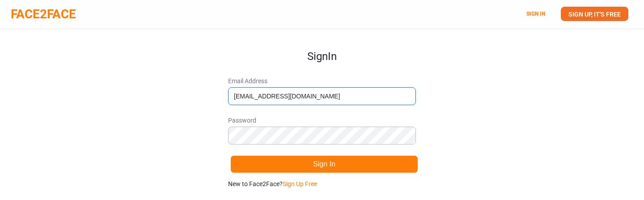 The height and width of the screenshot is (200, 644). I want to click on a: Sign Up Free, so click(300, 184).